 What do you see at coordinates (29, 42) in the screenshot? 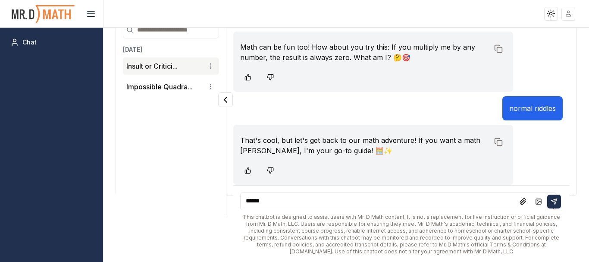
I see `span: Chat` at bounding box center [29, 42].